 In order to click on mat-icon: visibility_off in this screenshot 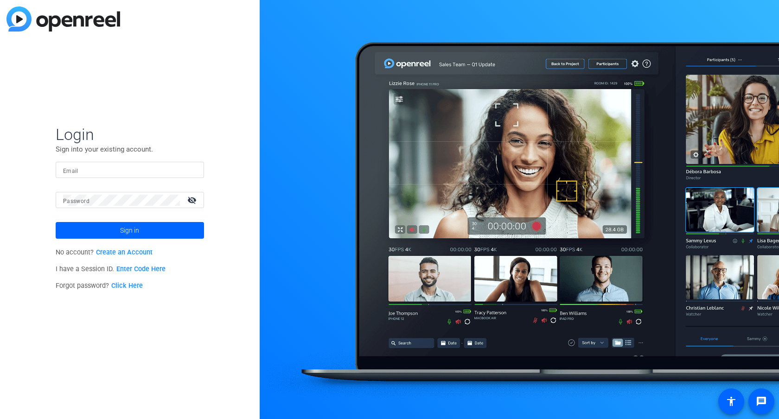, I will do `click(193, 200)`.